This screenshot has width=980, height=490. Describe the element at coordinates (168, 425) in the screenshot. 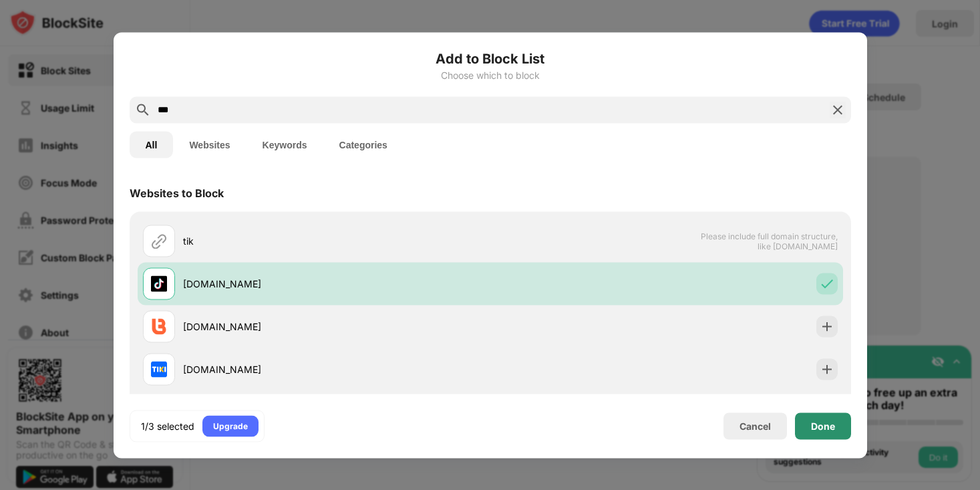

I see `div: 1/3 selected` at that location.